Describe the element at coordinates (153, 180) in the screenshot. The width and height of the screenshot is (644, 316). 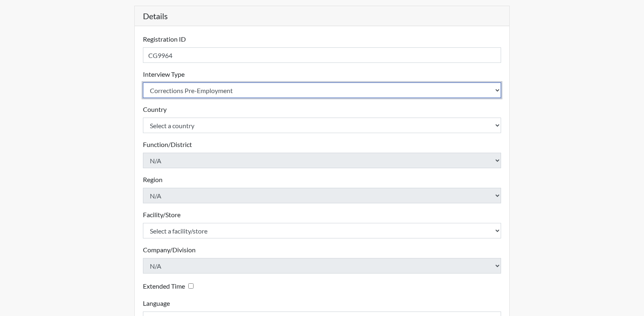
I see `label: Region` at that location.